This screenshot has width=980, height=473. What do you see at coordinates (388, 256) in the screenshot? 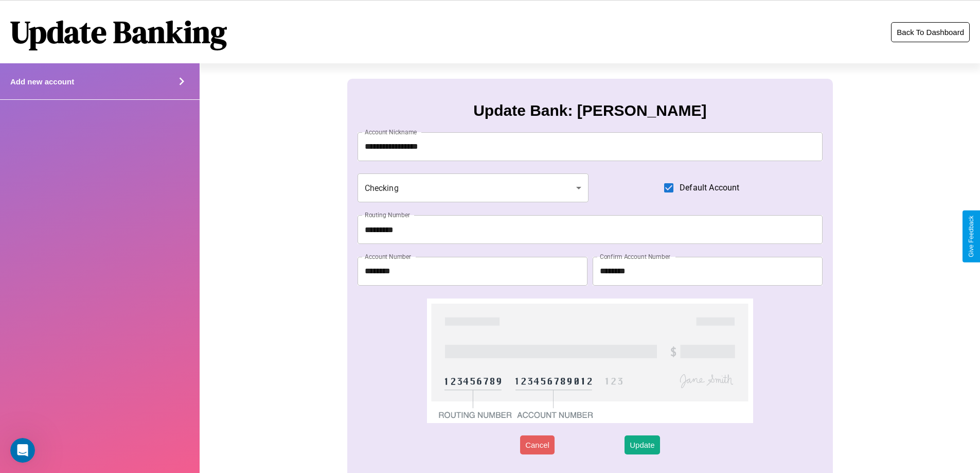
I see `label: Account Number` at bounding box center [388, 256].